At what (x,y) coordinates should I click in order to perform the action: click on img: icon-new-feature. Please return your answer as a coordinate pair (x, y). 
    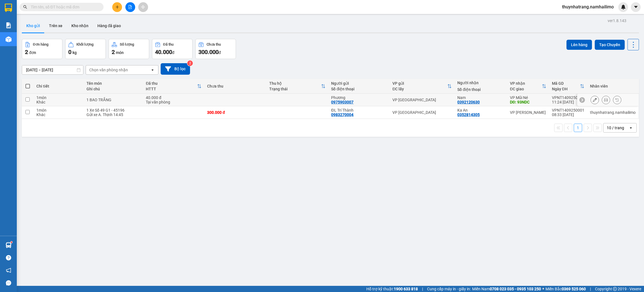
    Looking at the image, I should click on (623, 7).